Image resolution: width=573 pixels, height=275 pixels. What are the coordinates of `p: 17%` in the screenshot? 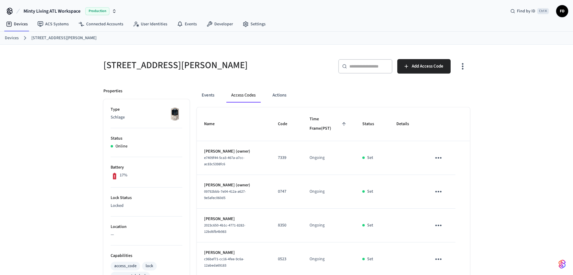 It's located at (124, 175).